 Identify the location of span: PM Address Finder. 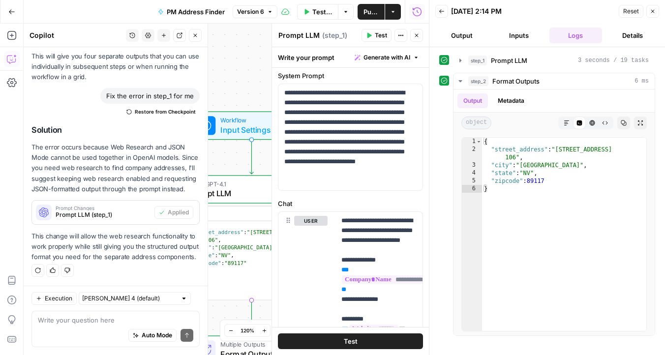
(196, 12).